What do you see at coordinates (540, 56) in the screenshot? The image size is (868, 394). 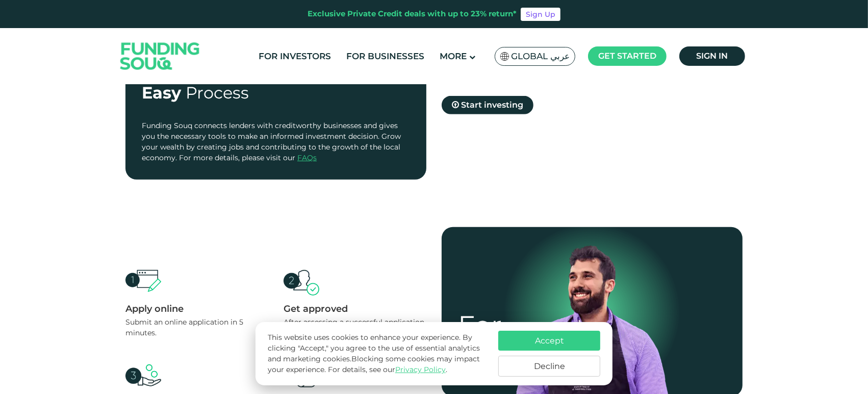 I see `span: Global عربي` at bounding box center [540, 56].